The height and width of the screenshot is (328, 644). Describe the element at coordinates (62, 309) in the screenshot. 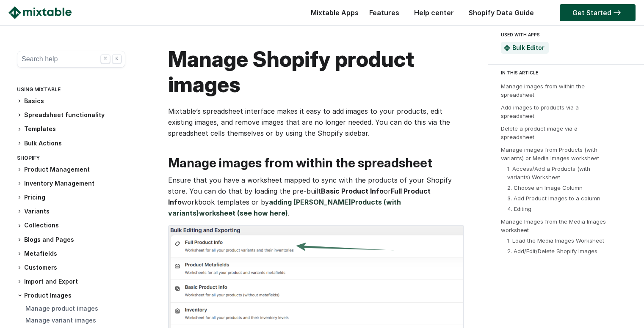

I see `a: Manage product images` at that location.